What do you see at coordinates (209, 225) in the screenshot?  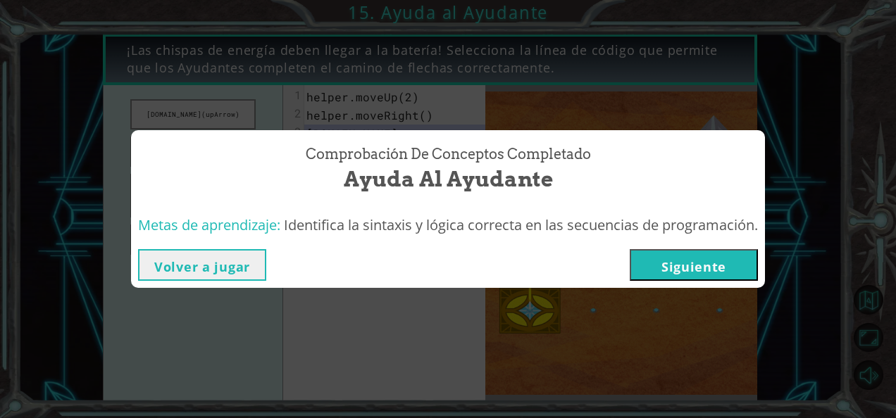 I see `span: Metas de aprendizaje:` at bounding box center [209, 225].